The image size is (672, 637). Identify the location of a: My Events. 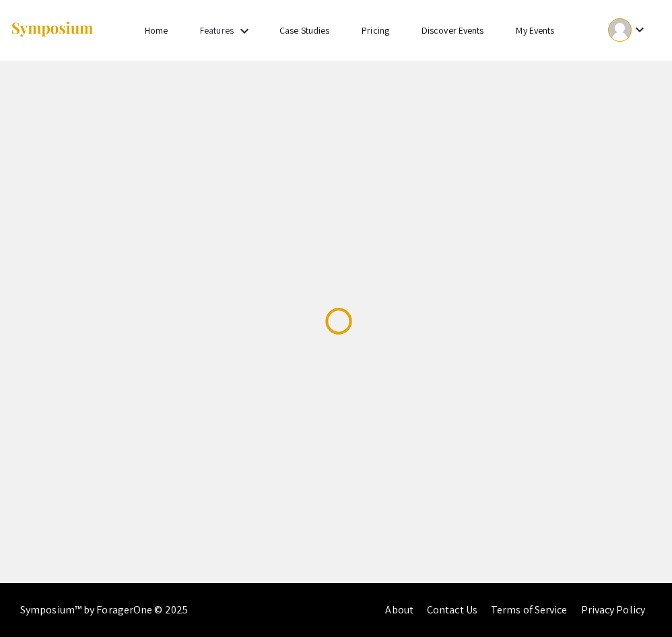
(535, 30).